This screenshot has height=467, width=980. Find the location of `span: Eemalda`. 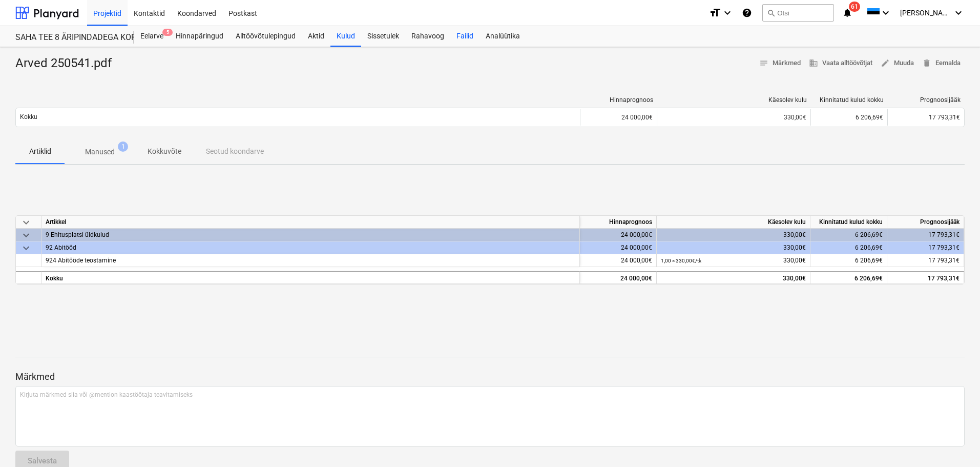

span: Eemalda is located at coordinates (941, 63).